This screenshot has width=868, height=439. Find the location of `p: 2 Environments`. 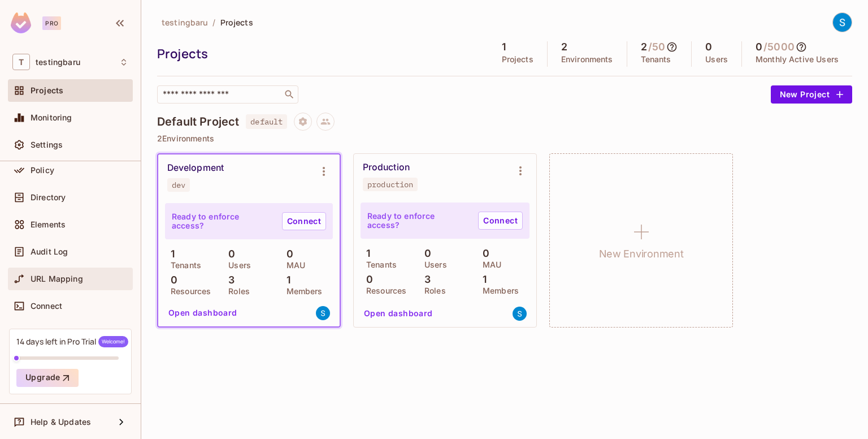

p: 2 Environments is located at coordinates (504, 139).